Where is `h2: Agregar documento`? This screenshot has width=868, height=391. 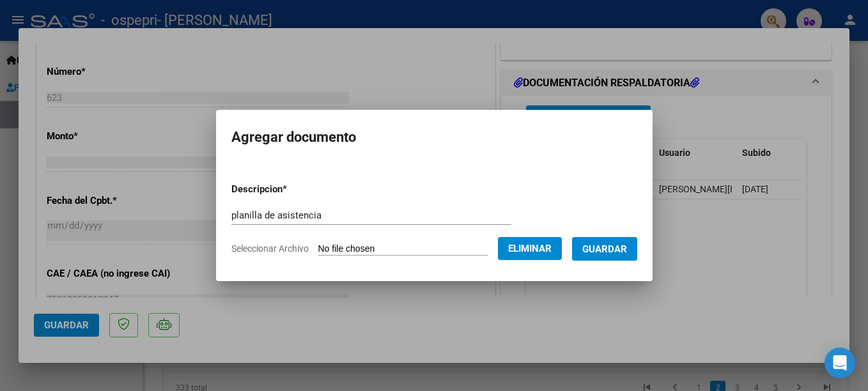
h2: Agregar documento is located at coordinates (434, 137).